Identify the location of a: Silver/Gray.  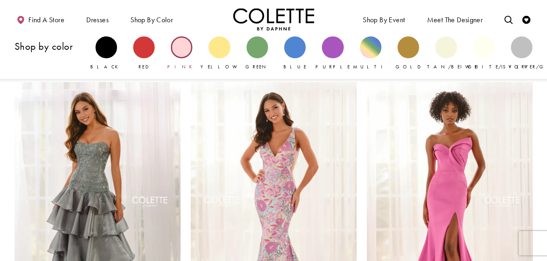
(522, 53).